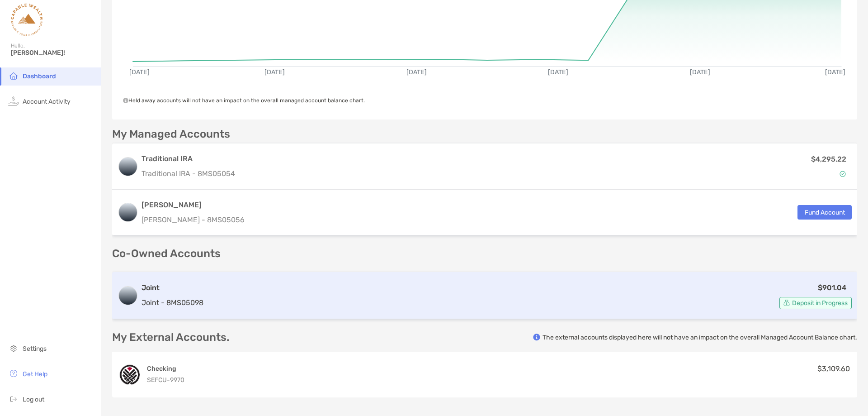  What do you see at coordinates (171, 337) in the screenshot?
I see `p: My External Accounts.` at bounding box center [171, 337].